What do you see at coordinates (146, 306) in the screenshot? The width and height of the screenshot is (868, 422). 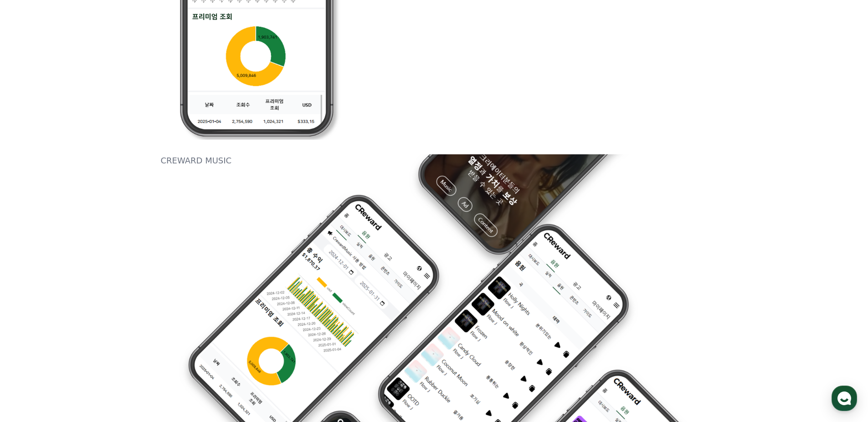 I see `span: 설정` at bounding box center [146, 306].